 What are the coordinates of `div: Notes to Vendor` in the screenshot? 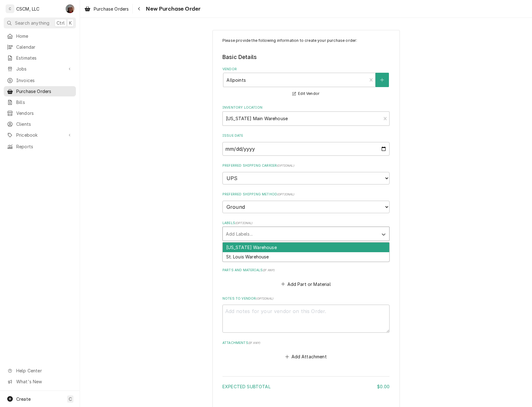 It's located at (306, 314).